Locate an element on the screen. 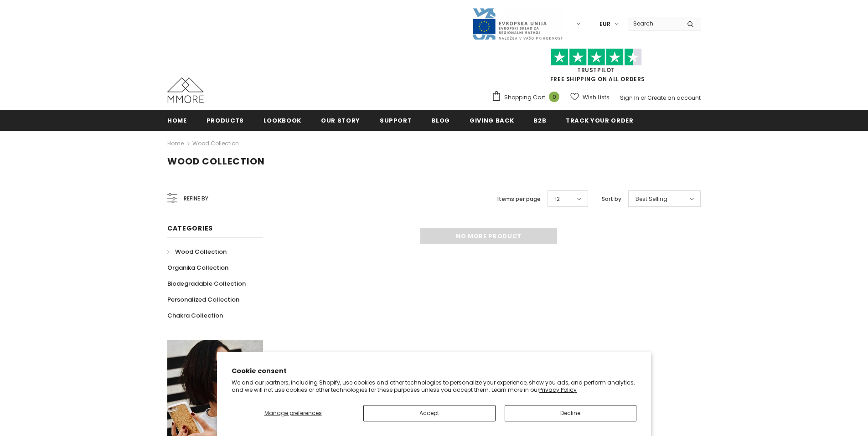  a: Chakra Collection is located at coordinates (195, 316).